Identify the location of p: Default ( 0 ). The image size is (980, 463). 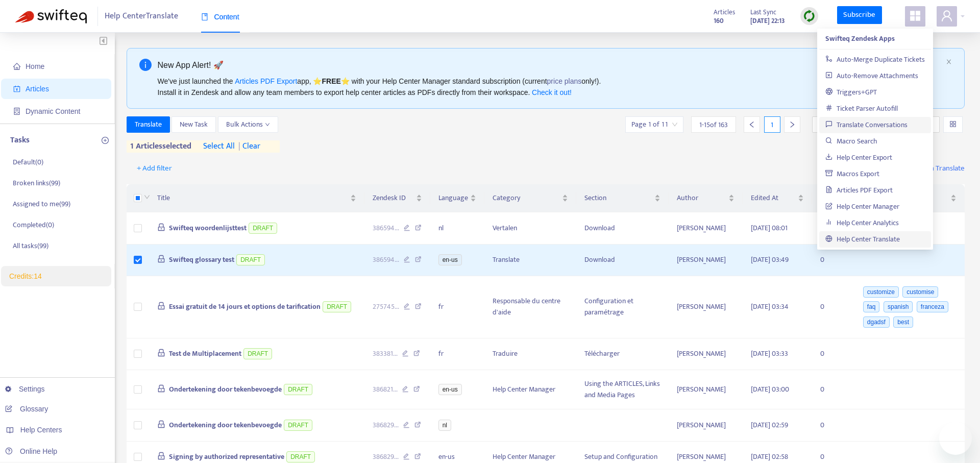
(28, 162).